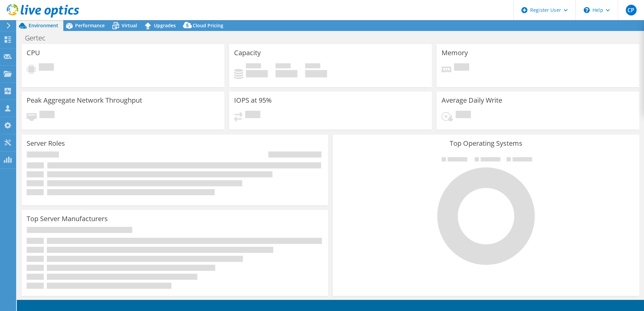  I want to click on span: Free, so click(283, 66).